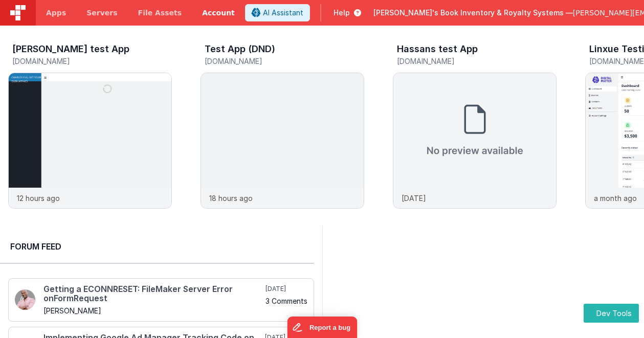 Image resolution: width=644 pixels, height=338 pixels. I want to click on span: Servers, so click(102, 13).